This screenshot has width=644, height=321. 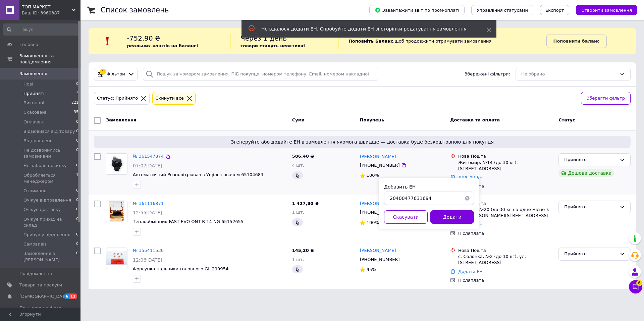 What do you see at coordinates (606, 98) in the screenshot?
I see `button: Зберегти фільтр` at bounding box center [606, 98].